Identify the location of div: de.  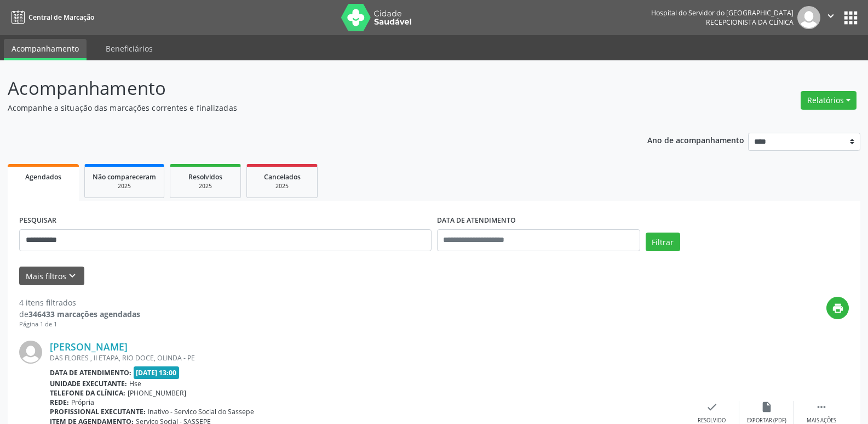
(79, 314).